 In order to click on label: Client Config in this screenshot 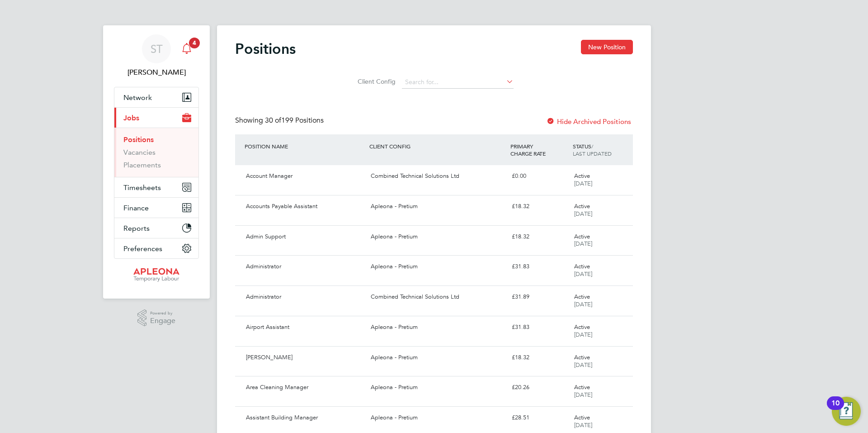, I will do `click(375, 81)`.